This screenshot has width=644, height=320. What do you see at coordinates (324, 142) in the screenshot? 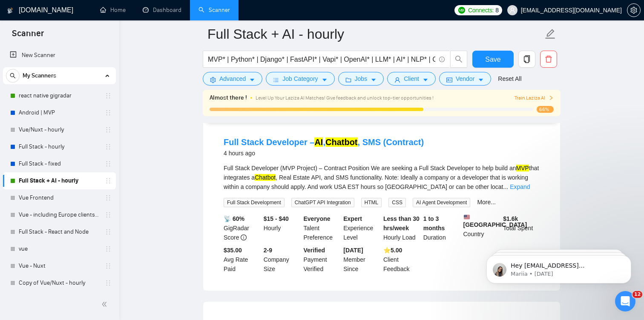
I see `a: Full Stack Developer –AI,Chatbot, SMS (Contract)` at bounding box center [324, 142].